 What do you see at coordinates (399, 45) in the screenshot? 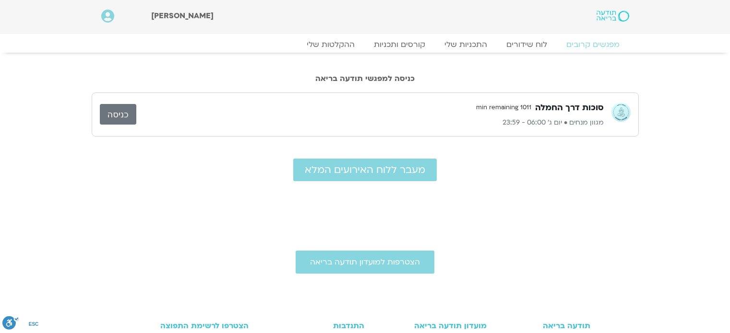
I see `a: קורסים ותכניות` at bounding box center [399, 45].